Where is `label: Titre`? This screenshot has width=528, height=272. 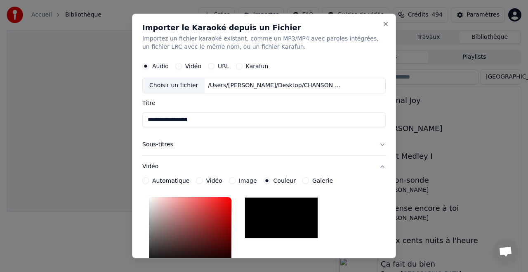
label: Titre is located at coordinates (264, 103).